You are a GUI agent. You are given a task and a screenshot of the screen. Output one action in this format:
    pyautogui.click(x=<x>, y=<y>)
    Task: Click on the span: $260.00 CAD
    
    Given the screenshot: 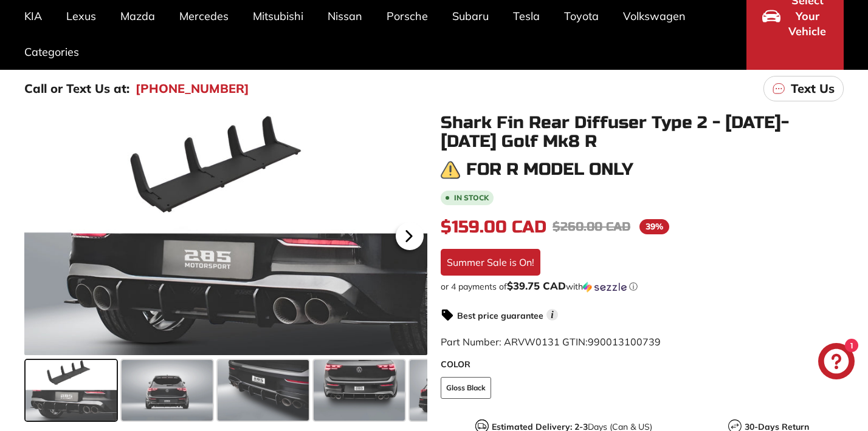 What is the action you would take?
    pyautogui.click(x=591, y=227)
    